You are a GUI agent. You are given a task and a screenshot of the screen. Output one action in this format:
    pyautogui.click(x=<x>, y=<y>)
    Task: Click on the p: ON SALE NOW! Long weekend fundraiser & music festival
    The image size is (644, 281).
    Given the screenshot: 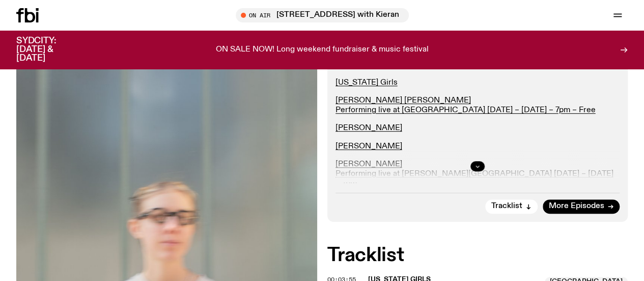 What is the action you would take?
    pyautogui.click(x=322, y=50)
    